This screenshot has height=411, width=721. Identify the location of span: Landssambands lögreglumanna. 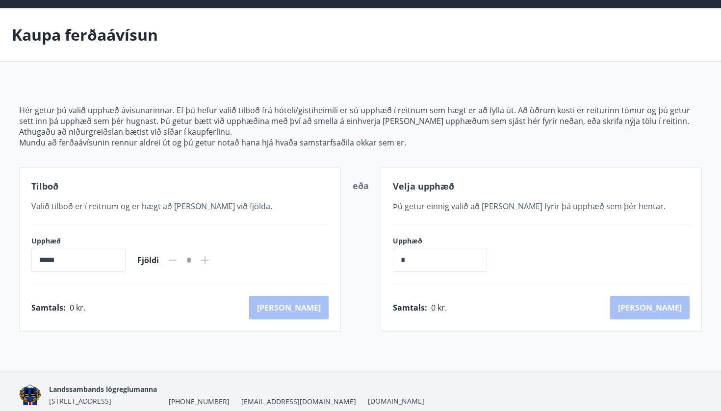
(103, 389).